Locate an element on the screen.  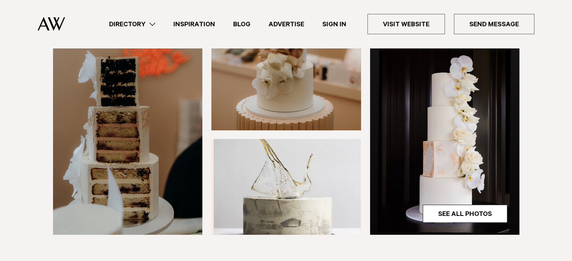
a: Directory is located at coordinates (132, 24).